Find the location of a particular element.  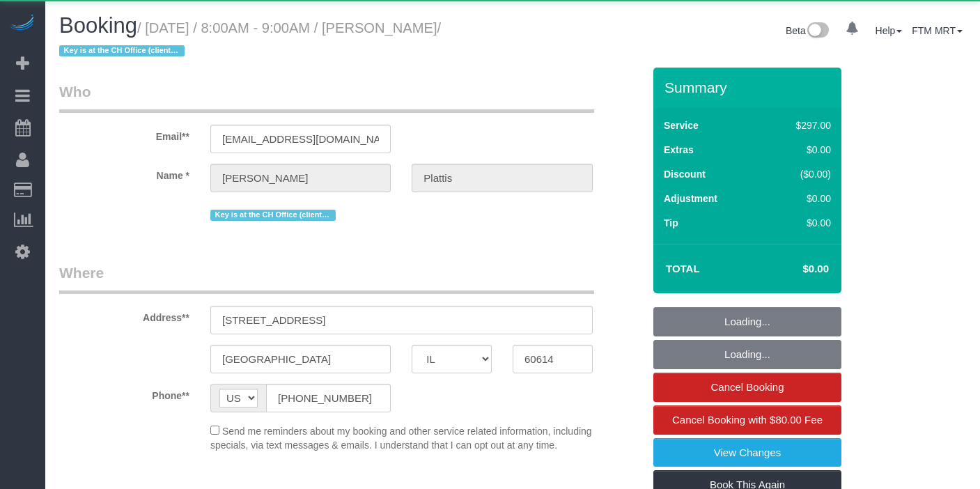

label: Adjustment is located at coordinates (690, 199).